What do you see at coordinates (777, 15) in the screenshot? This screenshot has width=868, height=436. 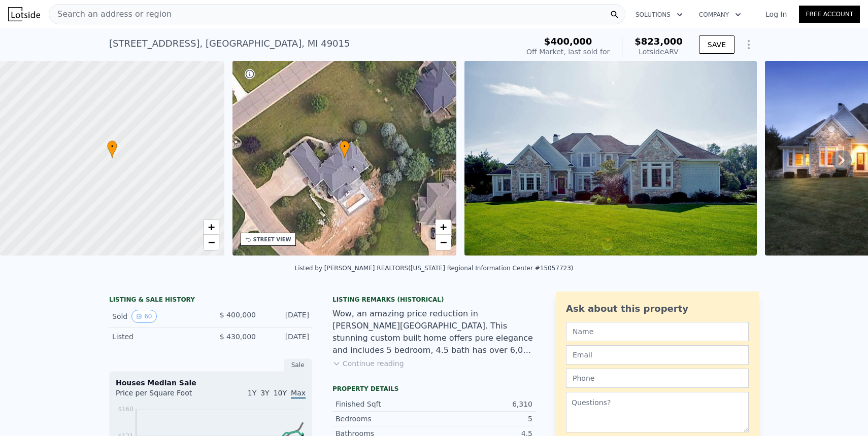 I see `a: Log In` at bounding box center [777, 15].